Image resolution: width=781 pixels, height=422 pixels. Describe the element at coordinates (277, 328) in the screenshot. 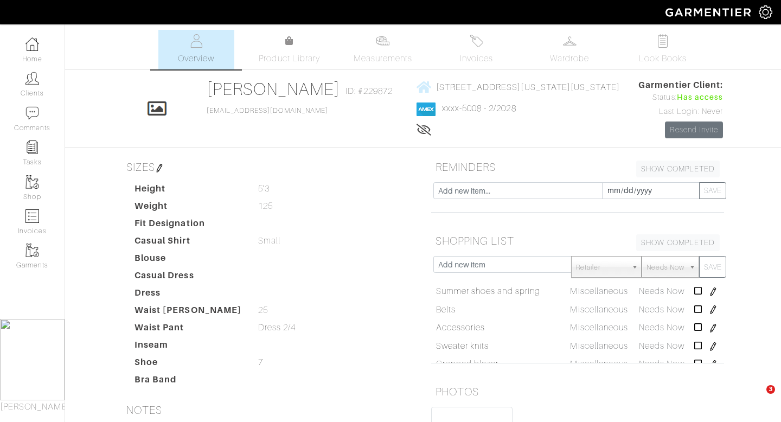

I see `span: Dress 2/4` at that location.